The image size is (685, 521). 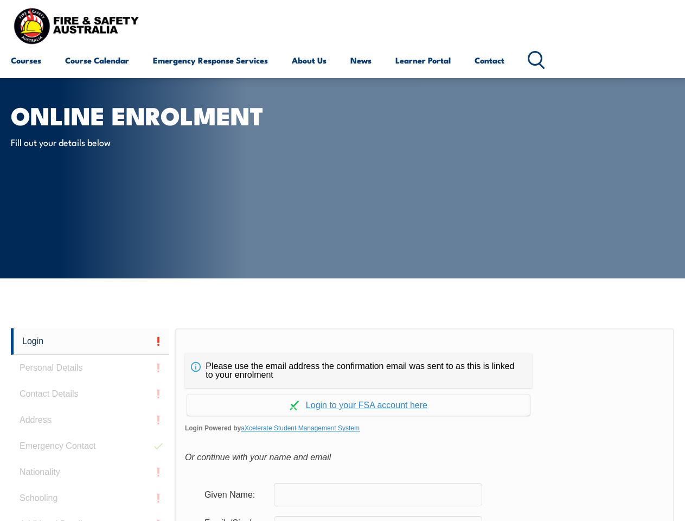 What do you see at coordinates (235, 494) in the screenshot?
I see `div: Given Name:` at bounding box center [235, 494].